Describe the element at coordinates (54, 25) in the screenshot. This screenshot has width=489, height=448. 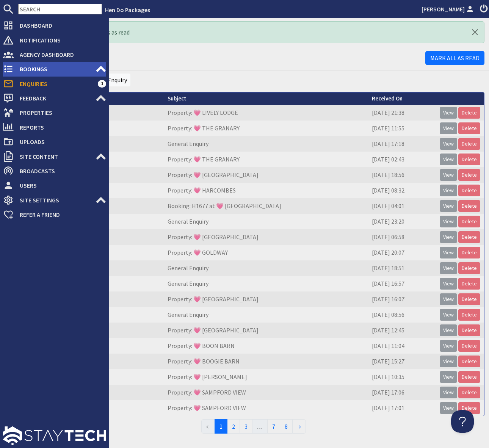
I see `a: Dashboard` at that location.